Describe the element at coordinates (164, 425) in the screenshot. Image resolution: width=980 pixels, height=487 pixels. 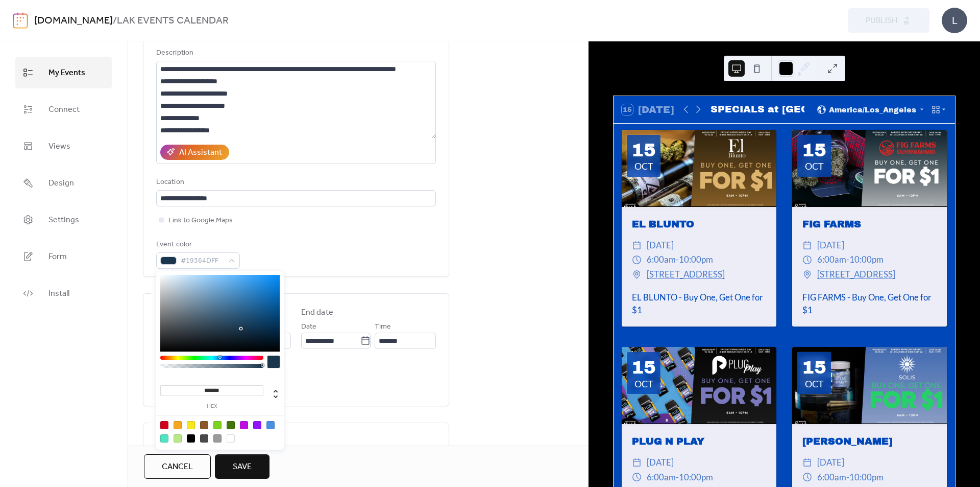
I see `div: #D0021B` at that location.